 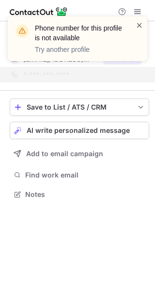 I want to click on span: Notes, so click(x=85, y=195).